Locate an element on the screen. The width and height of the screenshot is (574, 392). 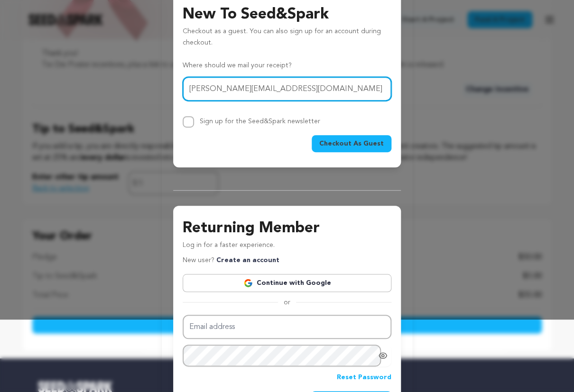
label: Sign up for the Seed&Spark newsletter is located at coordinates (260, 121).